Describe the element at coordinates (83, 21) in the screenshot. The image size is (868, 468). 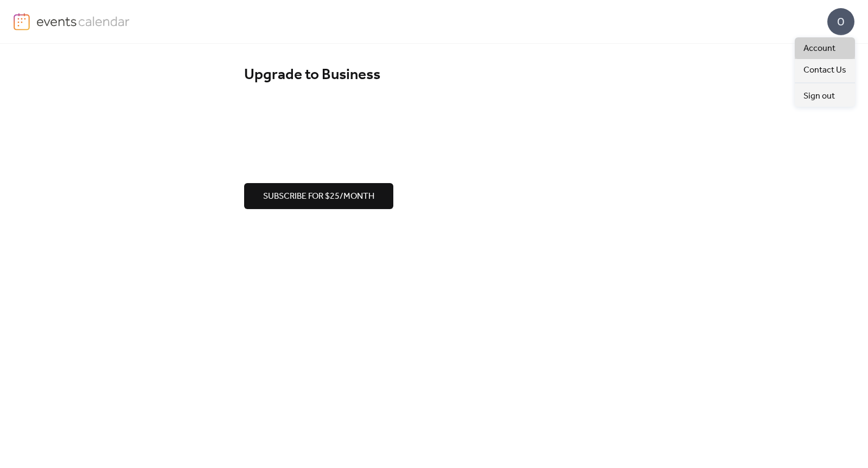
I see `img: logo-type` at that location.